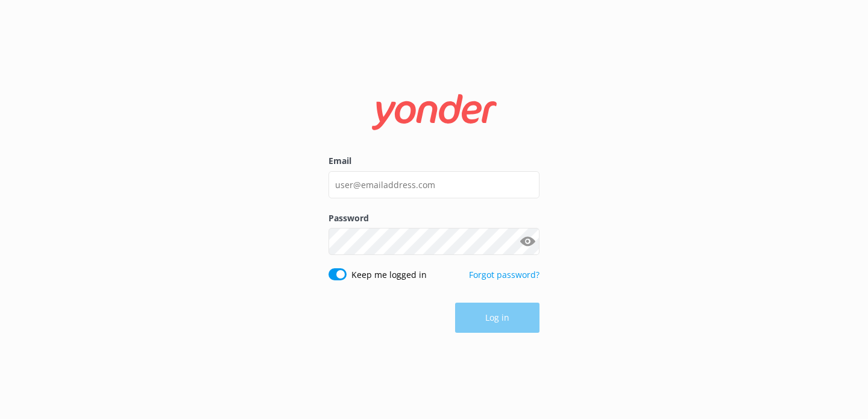 Image resolution: width=868 pixels, height=419 pixels. What do you see at coordinates (434, 218) in the screenshot?
I see `label: Password` at bounding box center [434, 218].